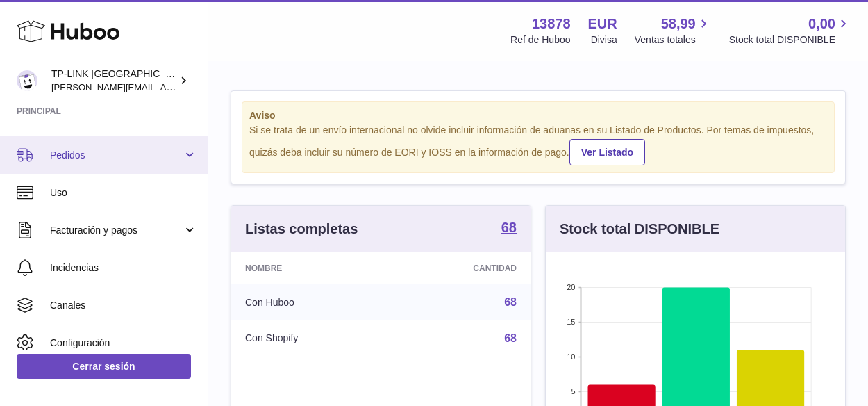 The image size is (868, 406). Describe the element at coordinates (607, 152) in the screenshot. I see `a: Ver Listado` at that location.